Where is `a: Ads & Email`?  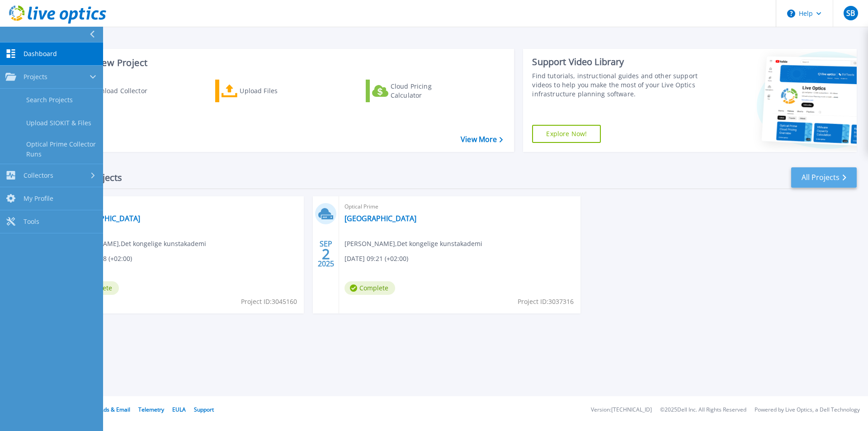
a: Ads & Email is located at coordinates (115, 409).